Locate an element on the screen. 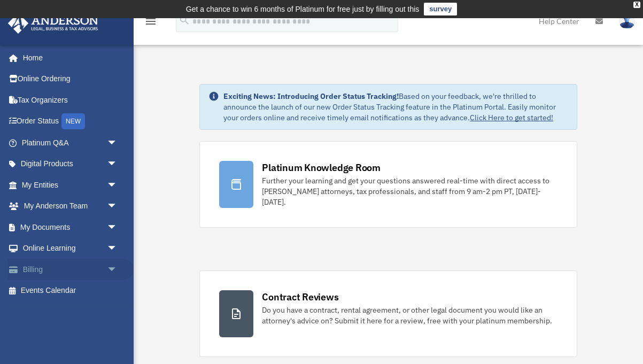 Image resolution: width=643 pixels, height=364 pixels. a: Billingarrow_drop_down is located at coordinates (70, 269).